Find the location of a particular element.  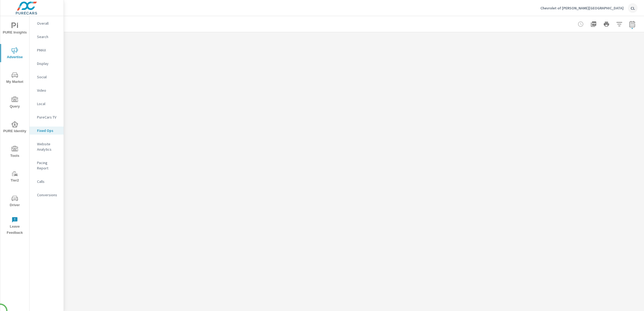

p: Local is located at coordinates (48, 104).